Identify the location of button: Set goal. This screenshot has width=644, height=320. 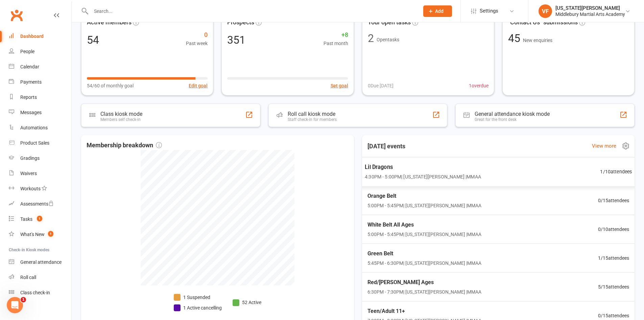
(340, 86).